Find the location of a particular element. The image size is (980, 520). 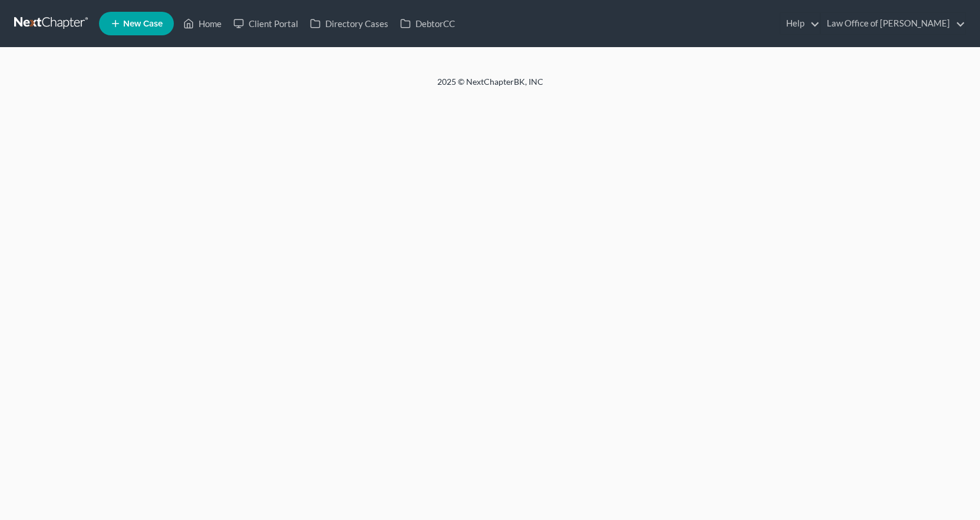

a: DebtorCC is located at coordinates (427, 23).